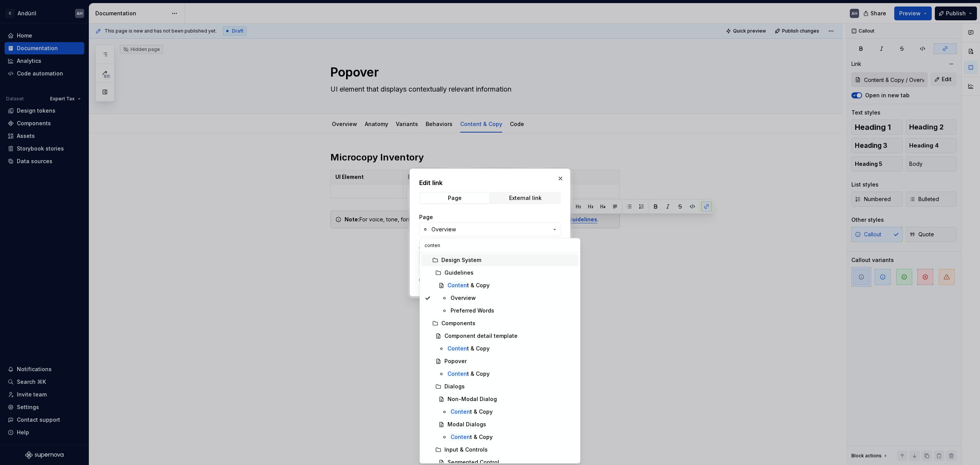  What do you see at coordinates (463, 298) in the screenshot?
I see `div: Overview` at bounding box center [463, 298].